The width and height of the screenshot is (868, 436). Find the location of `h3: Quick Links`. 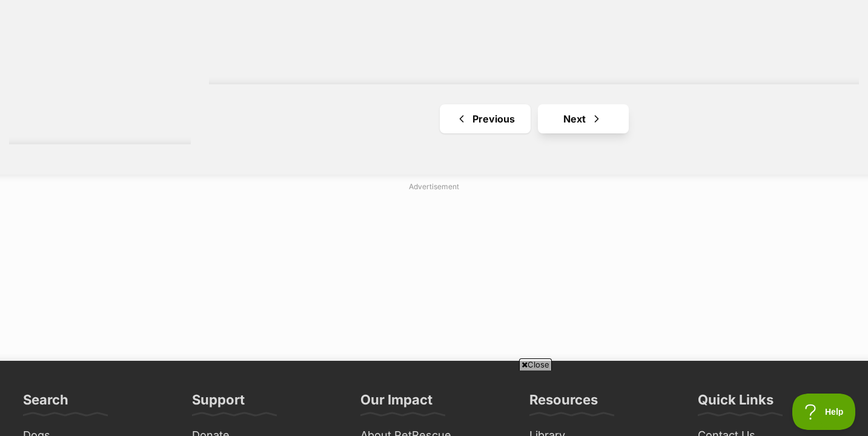

h3: Quick Links is located at coordinates (735, 403).